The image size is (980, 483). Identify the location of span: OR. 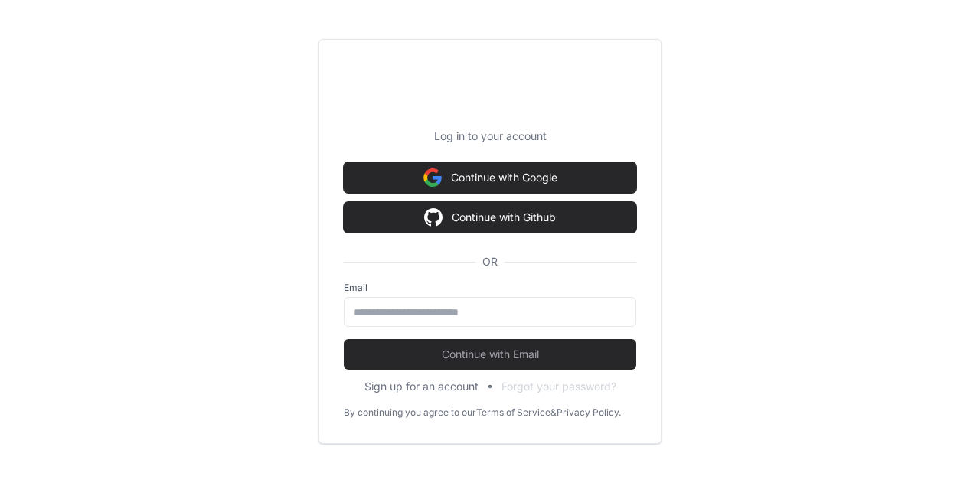
(490, 262).